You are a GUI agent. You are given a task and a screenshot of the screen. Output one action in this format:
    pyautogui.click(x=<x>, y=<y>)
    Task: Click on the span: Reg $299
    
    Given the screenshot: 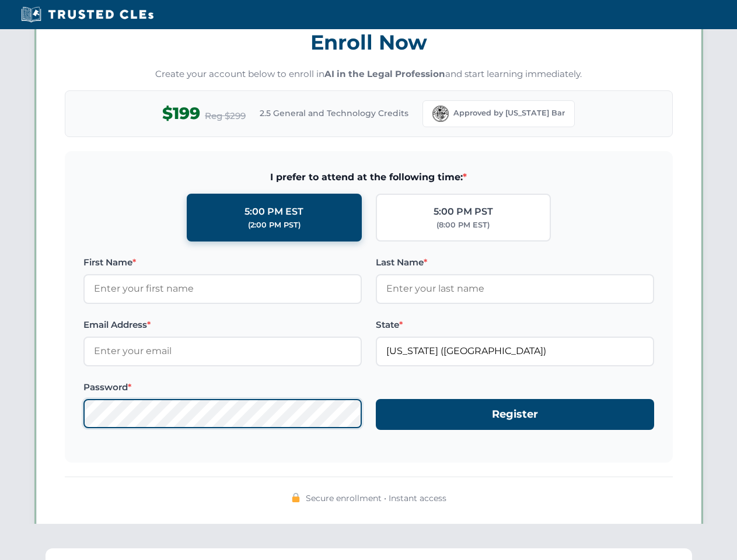 What is the action you would take?
    pyautogui.click(x=225, y=116)
    